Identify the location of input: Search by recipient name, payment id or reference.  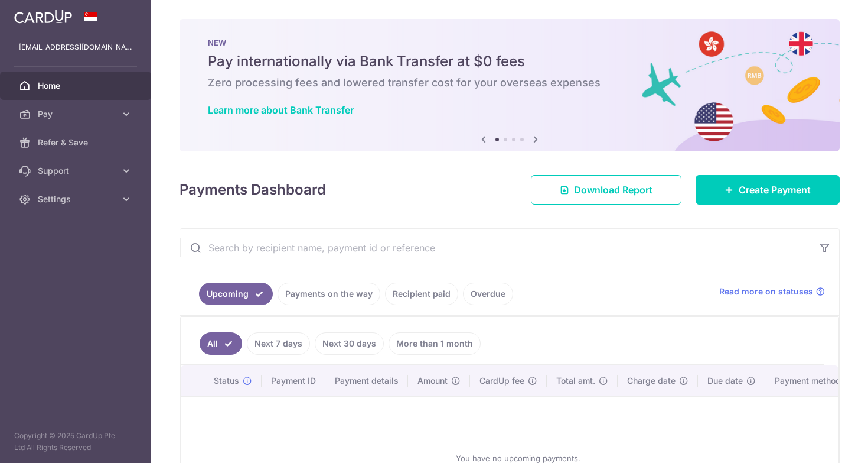
(495, 248).